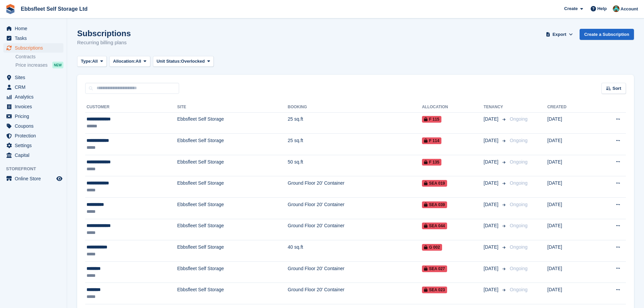 The width and height of the screenshot is (644, 308). What do you see at coordinates (104, 33) in the screenshot?
I see `h1: Subscriptions` at bounding box center [104, 33].